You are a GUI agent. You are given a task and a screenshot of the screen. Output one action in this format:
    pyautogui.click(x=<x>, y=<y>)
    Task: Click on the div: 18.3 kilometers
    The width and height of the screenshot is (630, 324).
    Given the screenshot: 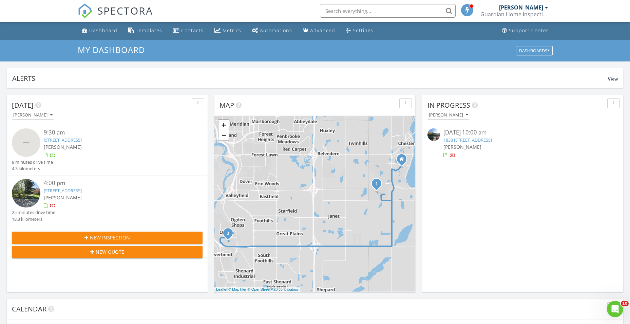 What is the action you would take?
    pyautogui.click(x=34, y=219)
    